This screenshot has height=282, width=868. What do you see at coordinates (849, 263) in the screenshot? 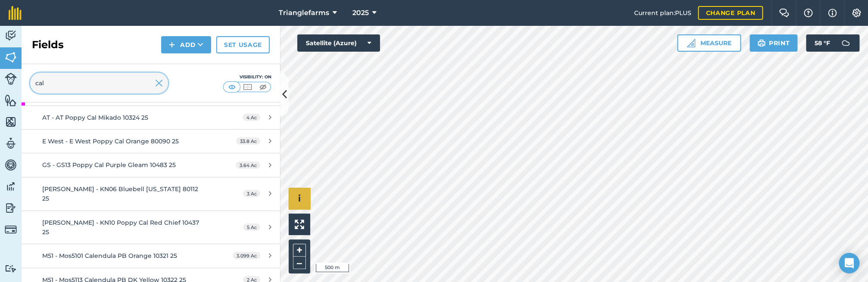
I see `div: Open Intercom Messenger` at bounding box center [849, 263].